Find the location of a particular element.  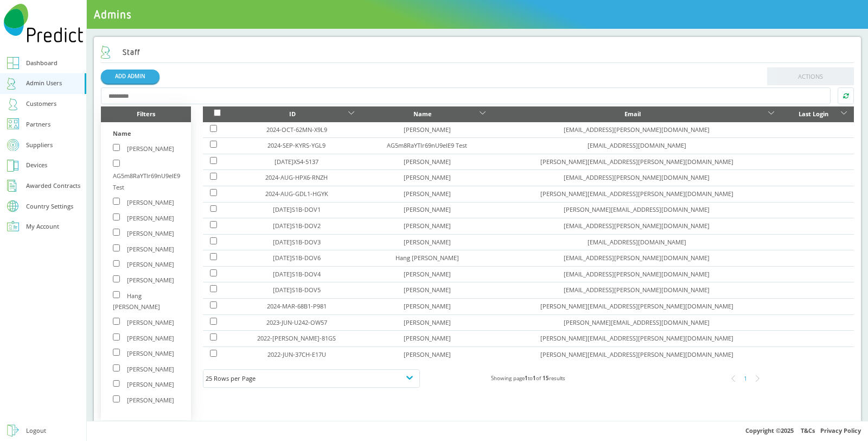

div: Country Settings is located at coordinates (50, 206).